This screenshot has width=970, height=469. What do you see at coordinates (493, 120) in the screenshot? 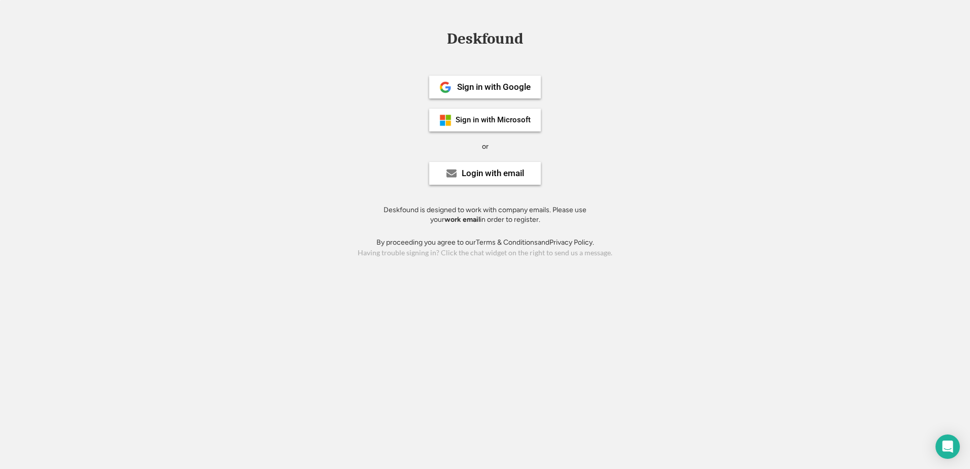
I see `div: Sign in with Microsoft` at bounding box center [493, 120].